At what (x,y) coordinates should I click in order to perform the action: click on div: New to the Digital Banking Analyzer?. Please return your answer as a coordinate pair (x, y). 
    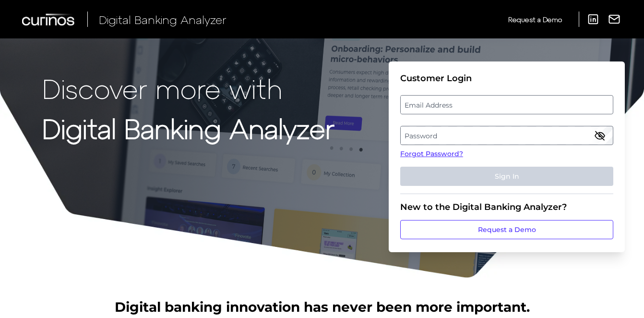
    Looking at the image, I should click on (507, 207).